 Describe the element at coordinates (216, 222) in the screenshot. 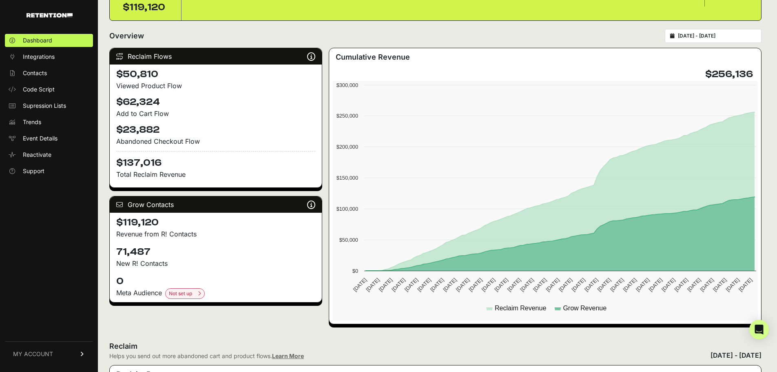

I see `h4: $119,120` at that location.